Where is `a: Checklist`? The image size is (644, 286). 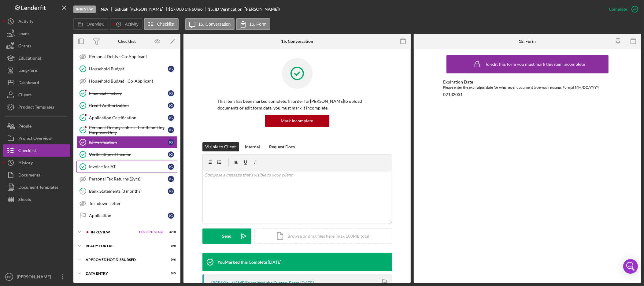 a: Checklist is located at coordinates (36, 150).